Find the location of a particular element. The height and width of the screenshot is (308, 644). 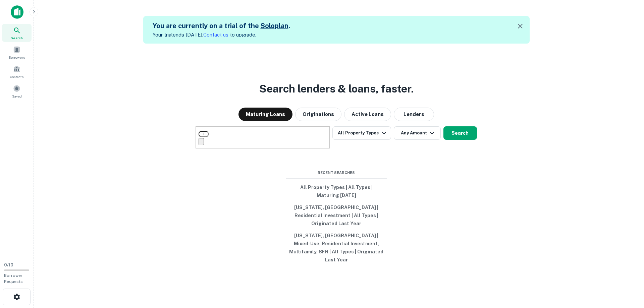

span: Borrower Requests is located at coordinates (14, 279).